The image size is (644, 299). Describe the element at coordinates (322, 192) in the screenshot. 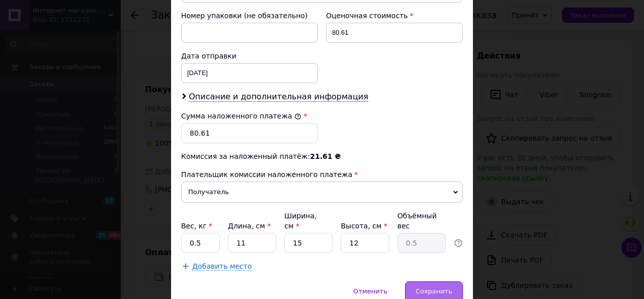

I see `span: Получатель` at that location.